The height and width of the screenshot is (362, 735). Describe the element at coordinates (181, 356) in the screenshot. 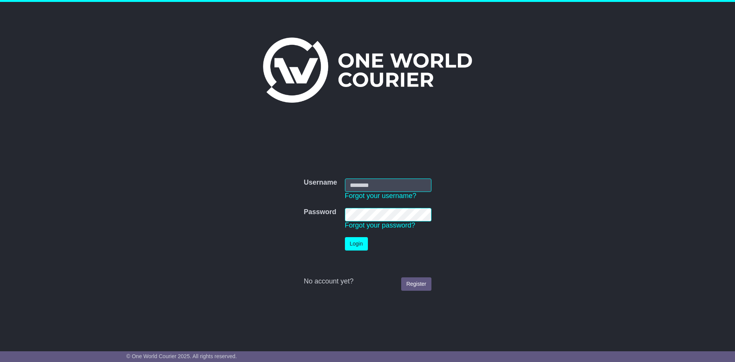

I see `span: © One World Courier 2025. All rights reserved.` at that location.